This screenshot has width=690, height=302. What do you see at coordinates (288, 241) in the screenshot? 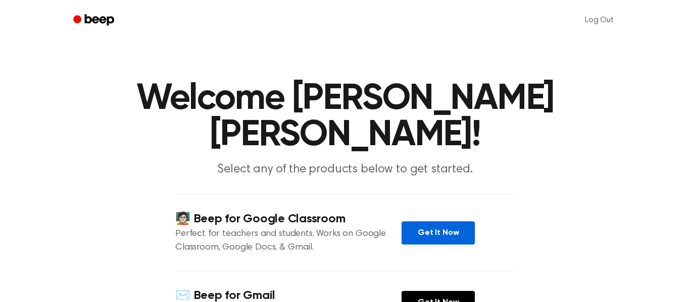
I see `p: Perfect for teachers and students. Works on Google Classroom, Google Docs, & Gmail.` at bounding box center [288, 241].